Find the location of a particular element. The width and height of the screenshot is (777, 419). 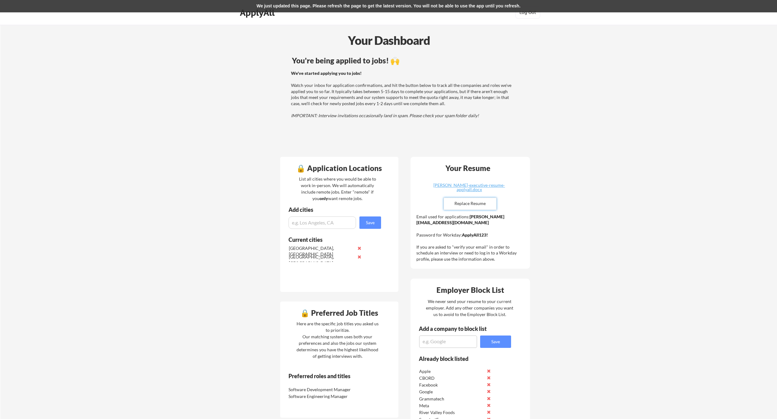

div: We never send your resume to your current employer. Add any other companies you want us to avoid ... is located at coordinates (470, 308).